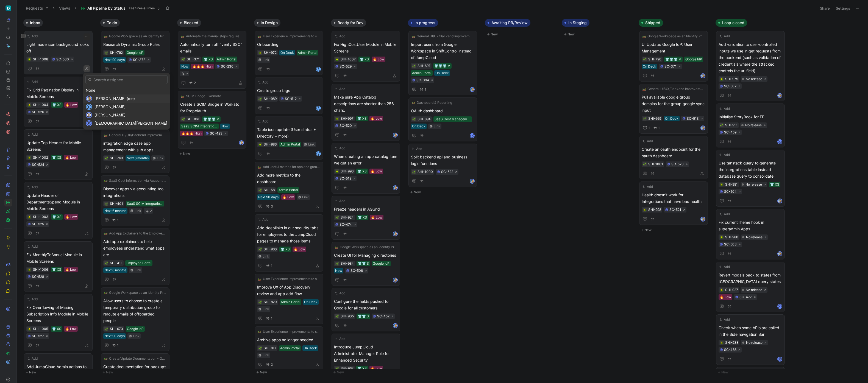 The width and height of the screenshot is (868, 383). What do you see at coordinates (89, 123) in the screenshot?
I see `div: K` at bounding box center [89, 123].